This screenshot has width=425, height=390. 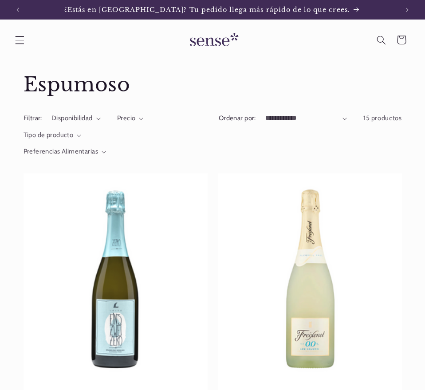 What do you see at coordinates (212, 85) in the screenshot?
I see `h1: Espumoso` at bounding box center [212, 85].